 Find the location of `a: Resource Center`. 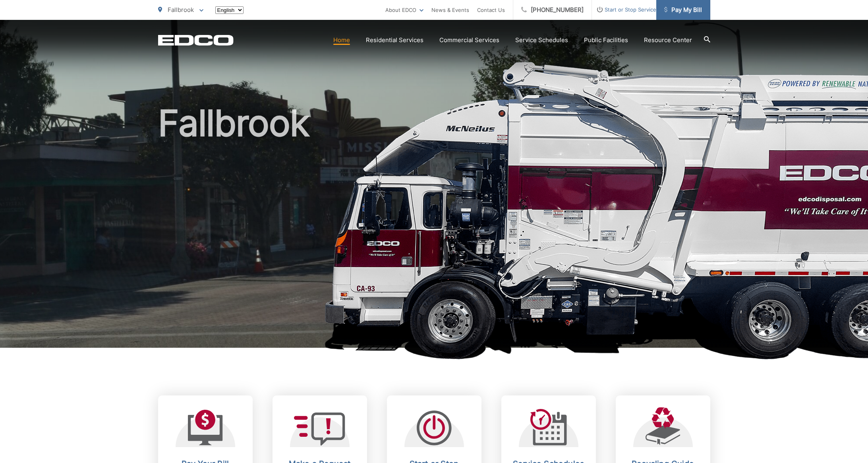

a: Resource Center is located at coordinates (668, 40).